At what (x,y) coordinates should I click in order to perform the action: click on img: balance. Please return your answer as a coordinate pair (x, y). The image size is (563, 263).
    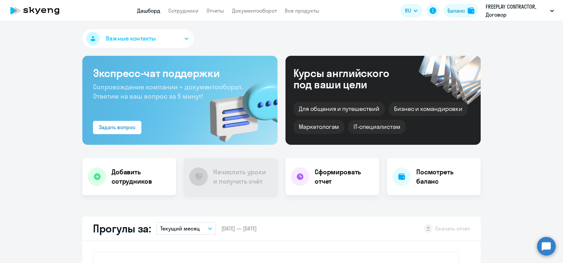
    Looking at the image, I should click on (471, 11).